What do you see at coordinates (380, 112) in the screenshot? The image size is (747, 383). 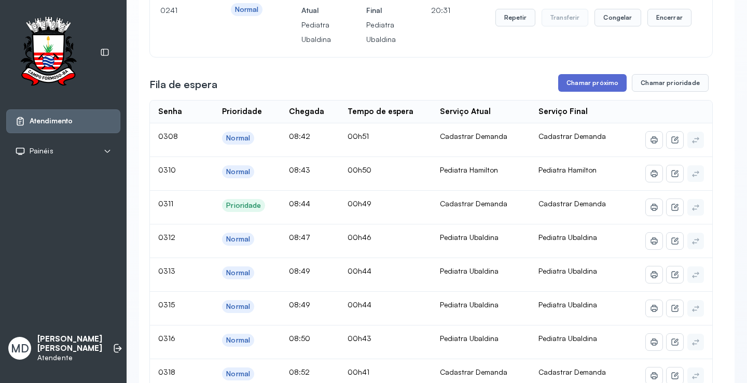 I see `div: Tempo de espera` at bounding box center [380, 112].